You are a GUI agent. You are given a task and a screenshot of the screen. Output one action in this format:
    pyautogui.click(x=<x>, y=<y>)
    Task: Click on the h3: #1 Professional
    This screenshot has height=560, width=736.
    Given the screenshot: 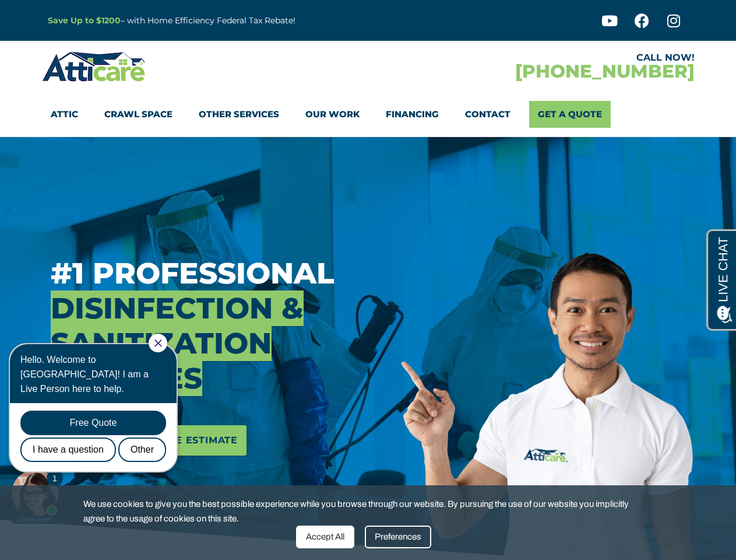 What is the action you would take?
    pyautogui.click(x=221, y=326)
    